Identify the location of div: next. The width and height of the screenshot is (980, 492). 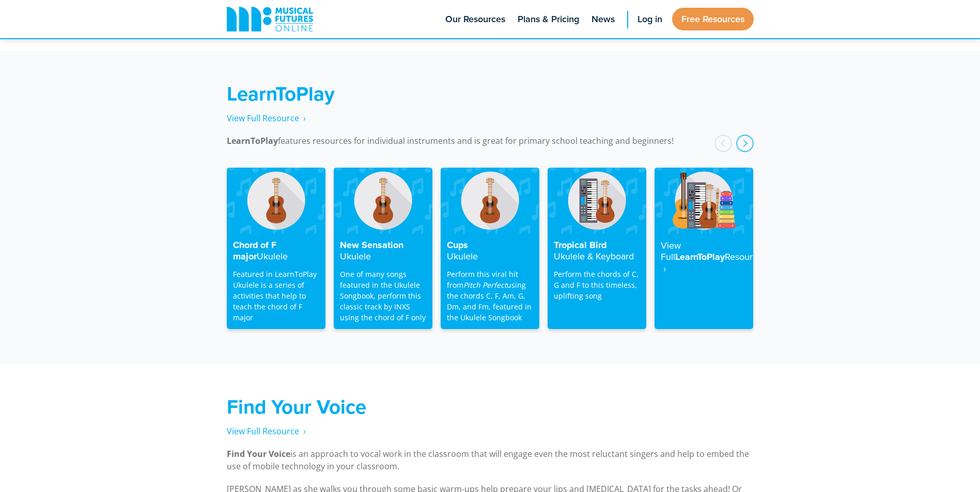
(745, 143).